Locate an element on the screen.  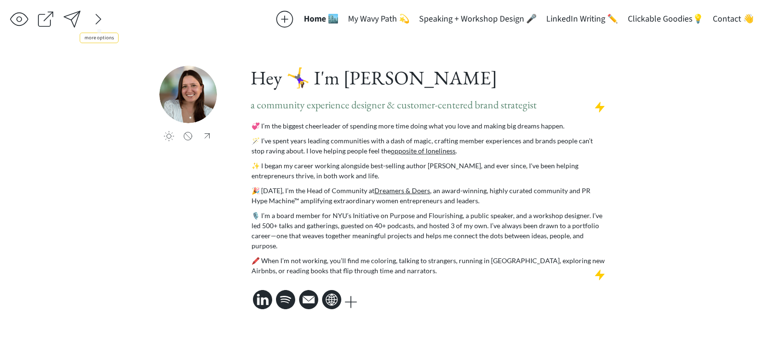
div: more options is located at coordinates (99, 38).